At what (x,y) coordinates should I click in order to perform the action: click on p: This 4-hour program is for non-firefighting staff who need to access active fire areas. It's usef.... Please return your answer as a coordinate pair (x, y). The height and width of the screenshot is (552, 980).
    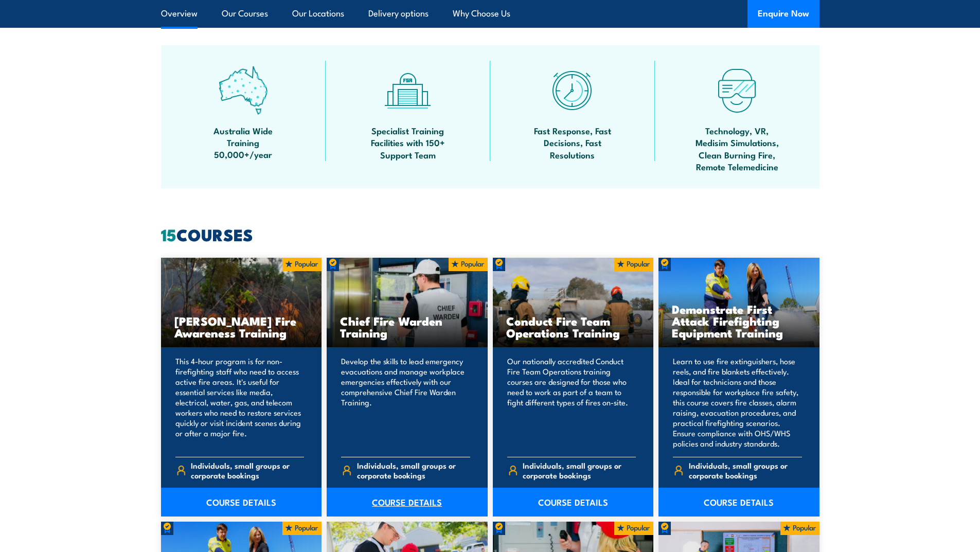
    Looking at the image, I should click on (240, 402).